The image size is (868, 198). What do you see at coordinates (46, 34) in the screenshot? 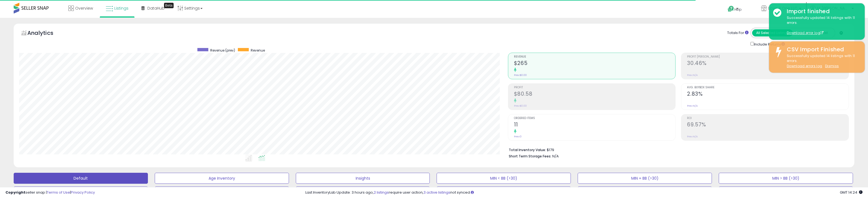
I see `h5: Analytics` at bounding box center [46, 34].